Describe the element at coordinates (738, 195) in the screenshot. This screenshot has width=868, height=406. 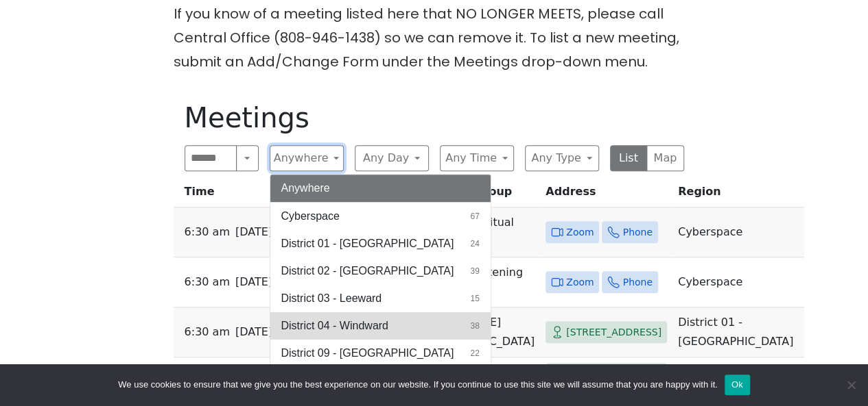
I see `th: Region` at that location.